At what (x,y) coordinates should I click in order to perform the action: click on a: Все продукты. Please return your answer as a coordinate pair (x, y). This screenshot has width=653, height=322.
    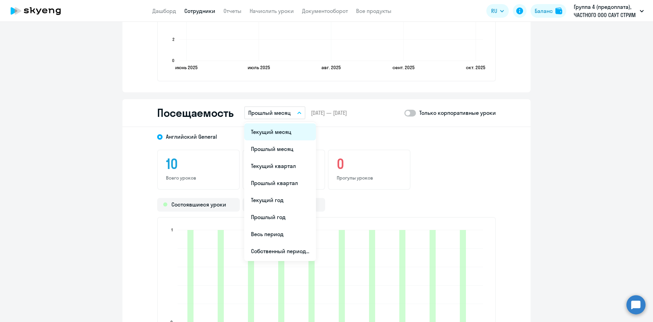
    Looking at the image, I should click on (374, 11).